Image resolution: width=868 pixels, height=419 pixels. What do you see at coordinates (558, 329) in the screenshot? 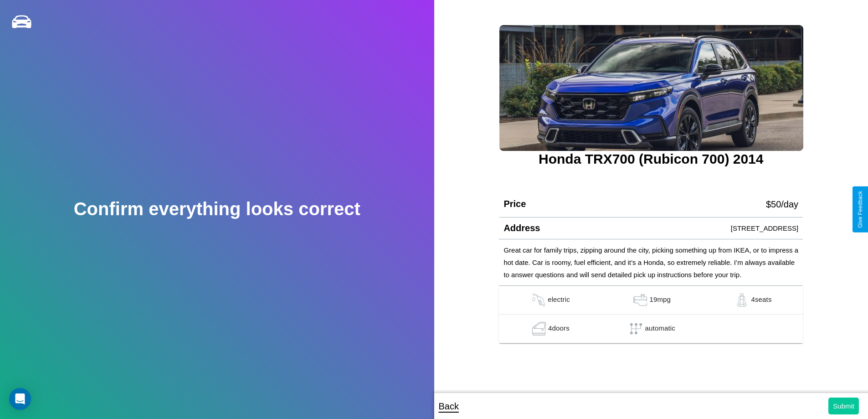
I see `p: 4 doors` at bounding box center [558, 329].